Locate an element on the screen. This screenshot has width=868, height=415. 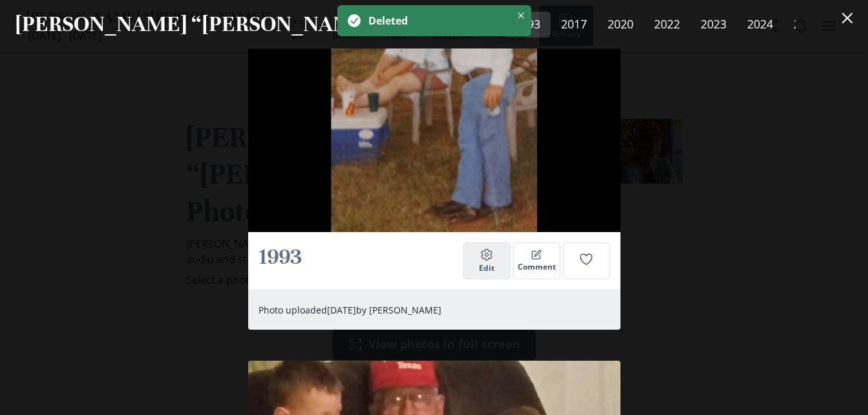
span: August 19, 2025 is located at coordinates (341, 309).